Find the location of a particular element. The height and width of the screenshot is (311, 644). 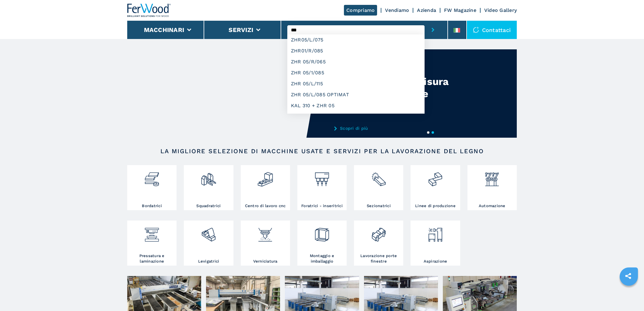

img: verniciatura_1.png is located at coordinates (265, 233).